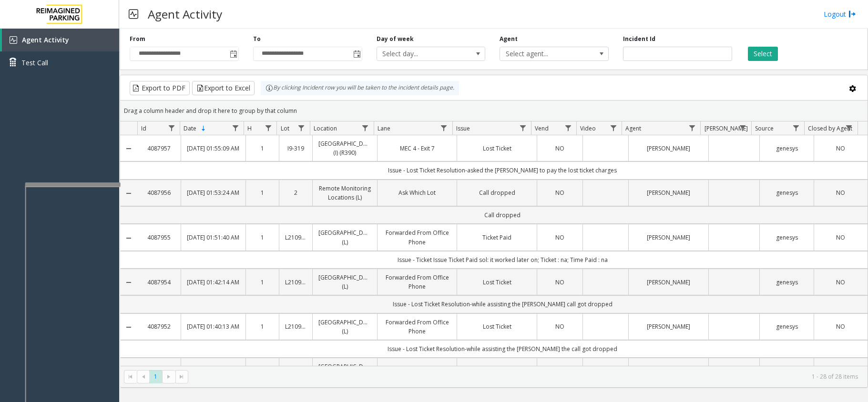  I want to click on button: Export to Excel, so click(223, 88).